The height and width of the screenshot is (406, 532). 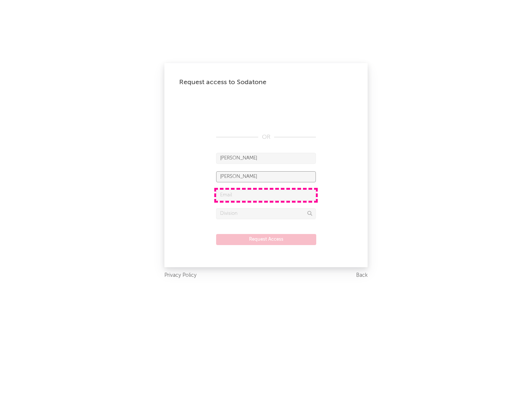 What do you see at coordinates (266, 240) in the screenshot?
I see `button: Request Access` at bounding box center [266, 240].